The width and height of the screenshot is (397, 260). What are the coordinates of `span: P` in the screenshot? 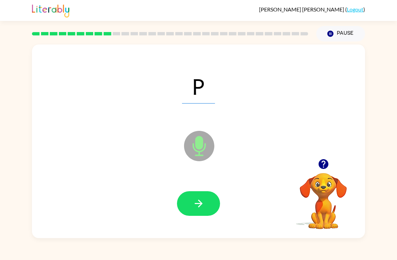 It's located at (199, 86).